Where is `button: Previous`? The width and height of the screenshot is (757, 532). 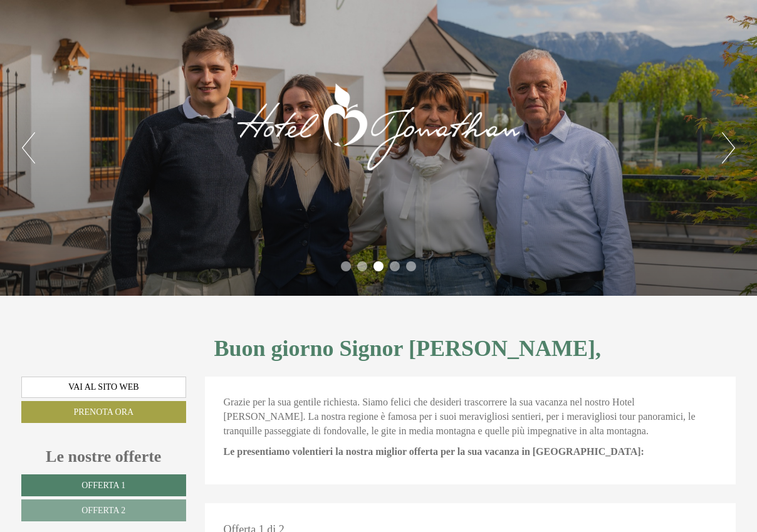 button: Previous is located at coordinates (28, 148).